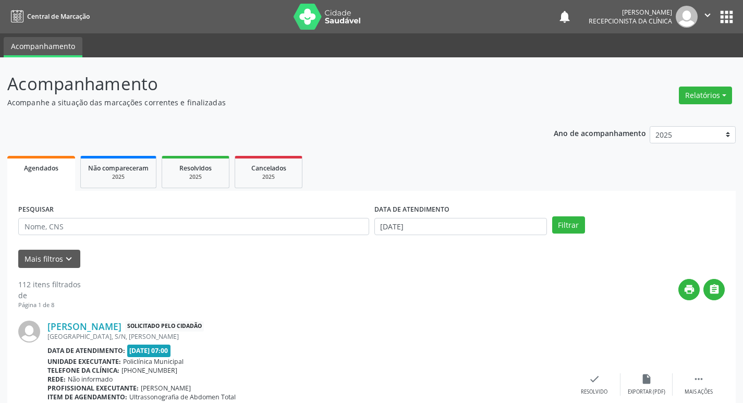  What do you see at coordinates (647, 392) in the screenshot?
I see `div: Exportar (PDF)` at bounding box center [647, 392].